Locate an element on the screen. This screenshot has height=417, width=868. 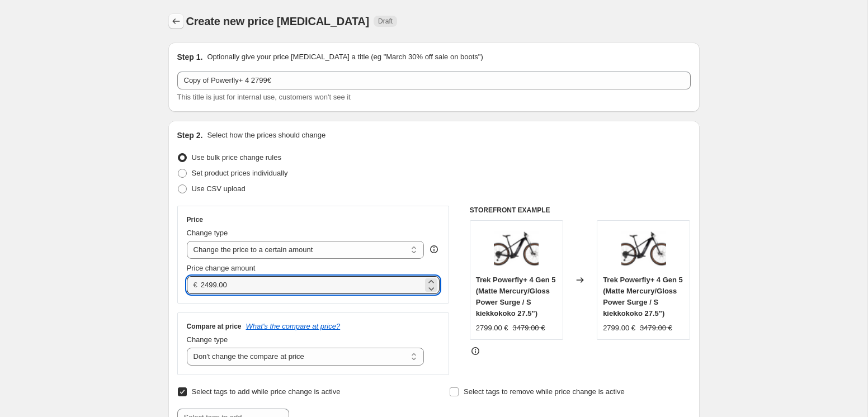
h3: Compare at price is located at coordinates (214, 326).